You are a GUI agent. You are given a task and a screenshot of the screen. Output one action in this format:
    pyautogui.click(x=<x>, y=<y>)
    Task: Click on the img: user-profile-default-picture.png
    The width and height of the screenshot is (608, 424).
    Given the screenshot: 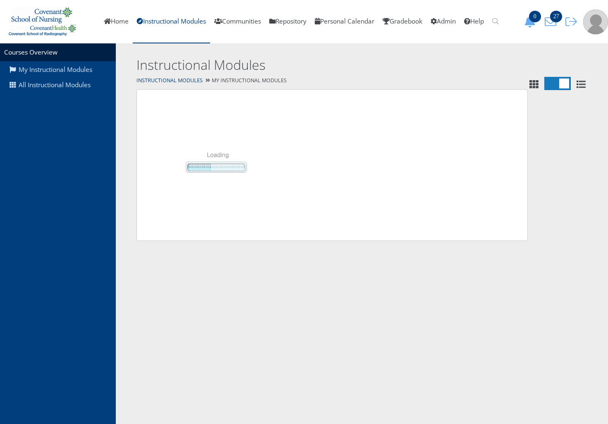 What is the action you would take?
    pyautogui.click(x=596, y=22)
    